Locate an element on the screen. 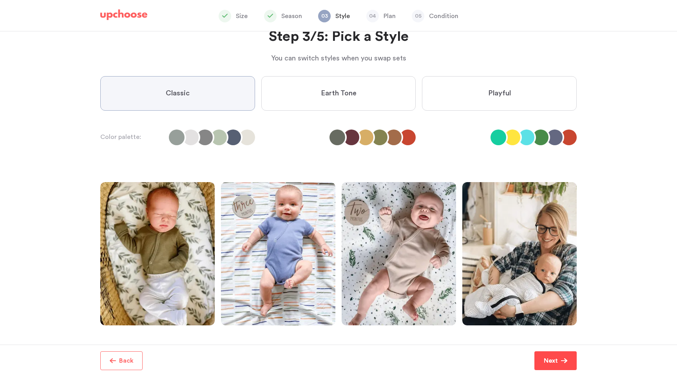 The image size is (677, 376). span: Earth Tone is located at coordinates (339, 93).